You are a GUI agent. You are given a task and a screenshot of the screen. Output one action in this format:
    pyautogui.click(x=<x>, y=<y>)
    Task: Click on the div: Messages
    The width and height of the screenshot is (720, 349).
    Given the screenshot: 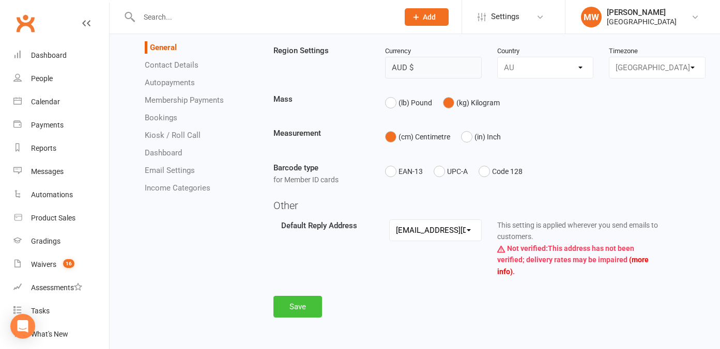 What is the action you would take?
    pyautogui.click(x=47, y=171)
    